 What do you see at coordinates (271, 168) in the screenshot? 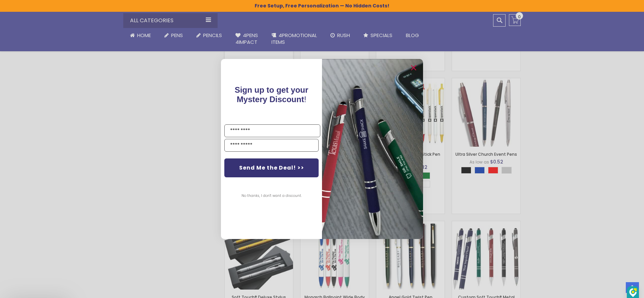
I see `button: Send Me the Deal! >>` at bounding box center [271, 168].